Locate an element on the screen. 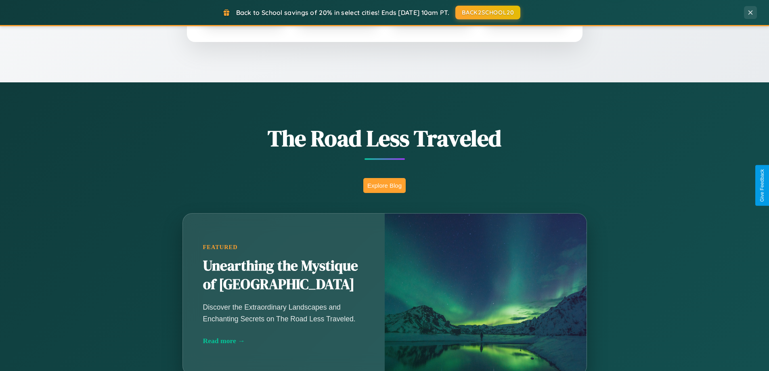  div: Read more → is located at coordinates (284, 341).